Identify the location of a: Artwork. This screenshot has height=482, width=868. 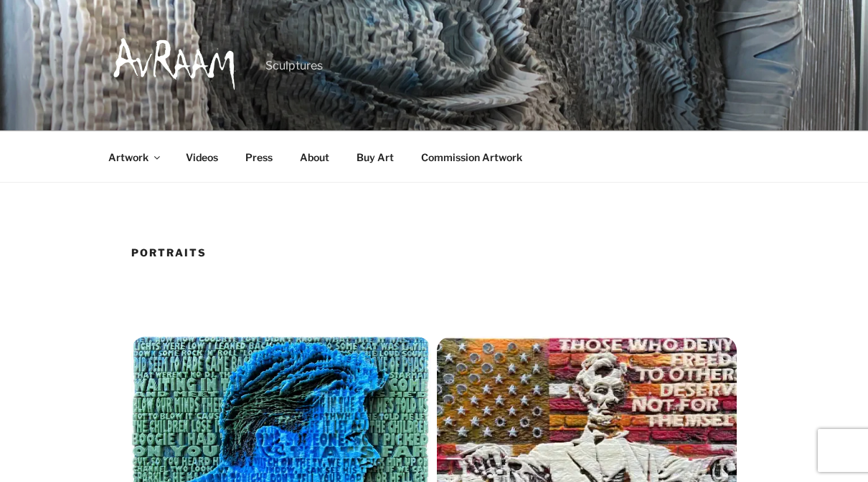
(133, 157).